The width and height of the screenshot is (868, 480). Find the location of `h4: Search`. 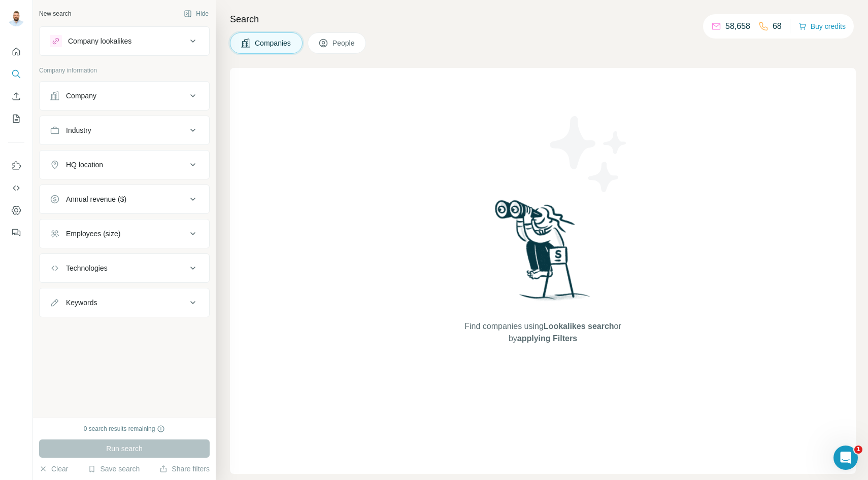

h4: Search is located at coordinates (542, 19).